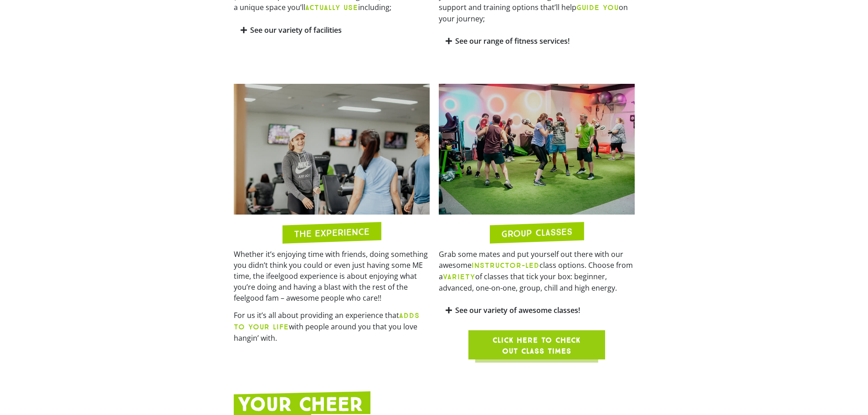  I want to click on span: Click here to check out class times, so click(537, 346).